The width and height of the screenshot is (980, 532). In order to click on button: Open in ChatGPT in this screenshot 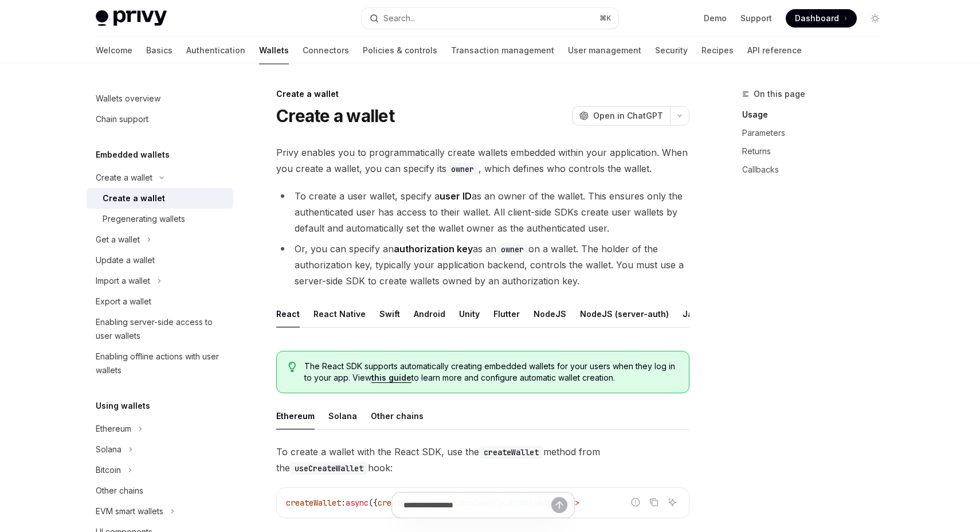, I will do `click(621, 116)`.